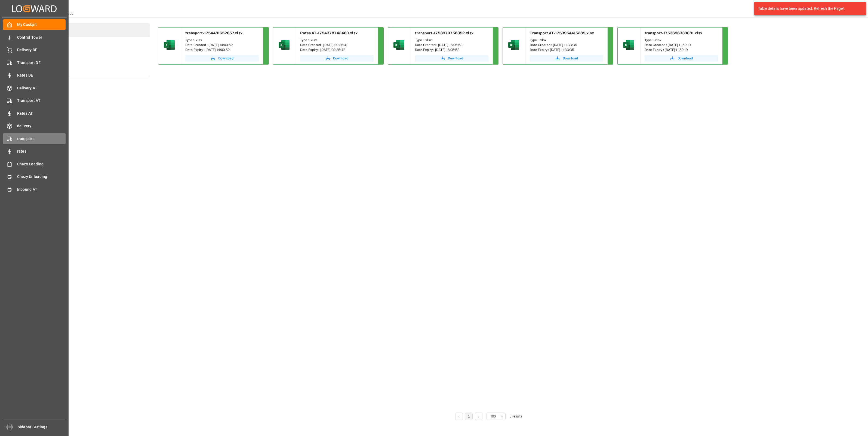  I want to click on a: Chezy Loading, so click(34, 164).